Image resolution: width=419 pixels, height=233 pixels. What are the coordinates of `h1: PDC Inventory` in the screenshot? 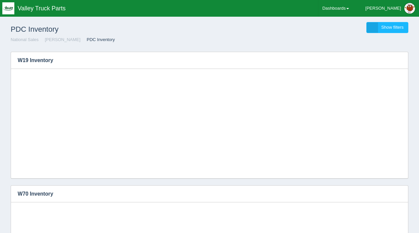 It's located at (110, 29).